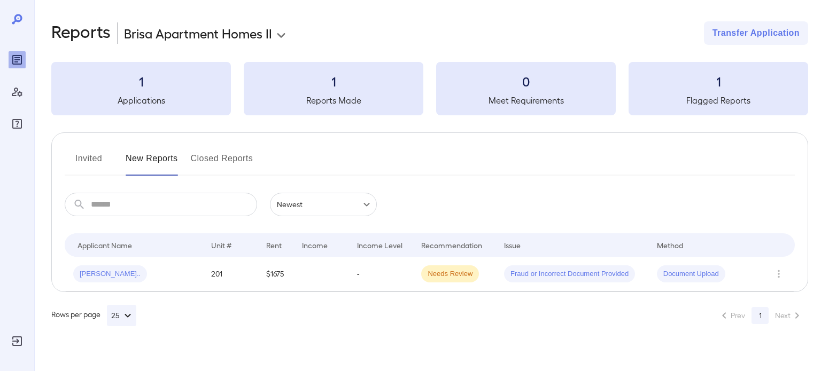 The image size is (821, 371). Describe the element at coordinates (430, 89) in the screenshot. I see `summary: 1Applications1Reports Made0Meet Requirements1Flagged Reports` at that location.